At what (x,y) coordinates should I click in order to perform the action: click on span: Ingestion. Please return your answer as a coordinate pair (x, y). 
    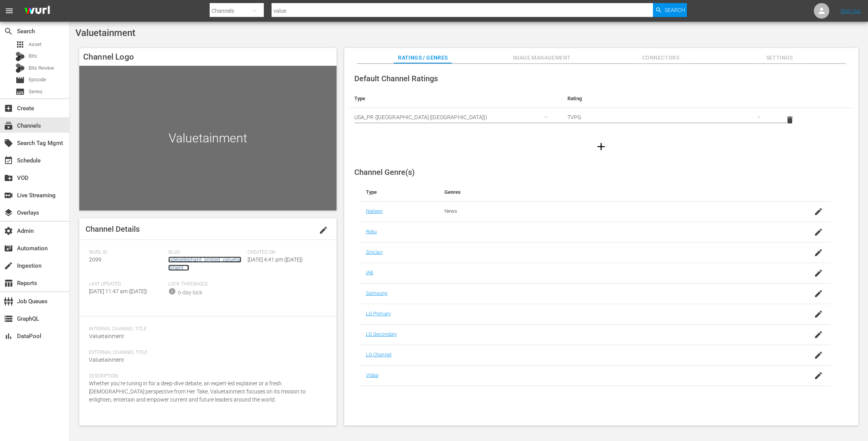
    Looking at the image, I should click on (9, 266).